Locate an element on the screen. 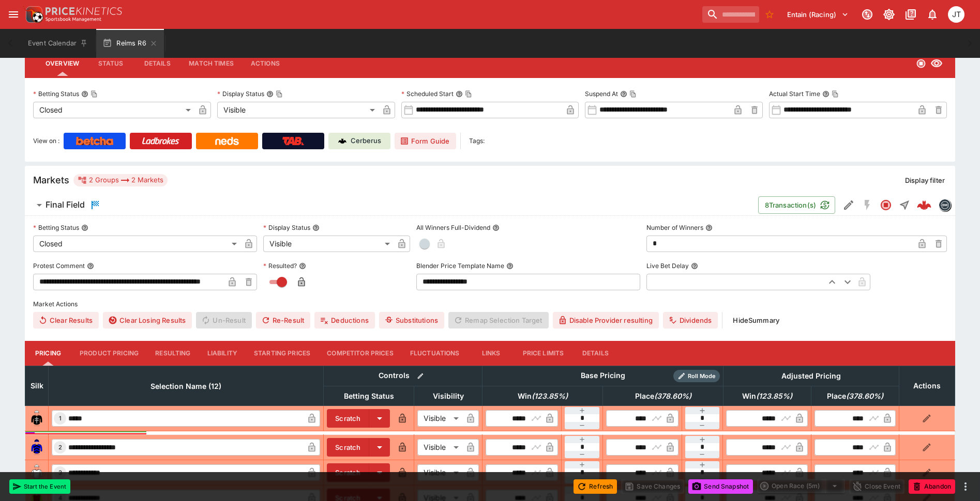  img: PriceKinetics is located at coordinates (84, 10).